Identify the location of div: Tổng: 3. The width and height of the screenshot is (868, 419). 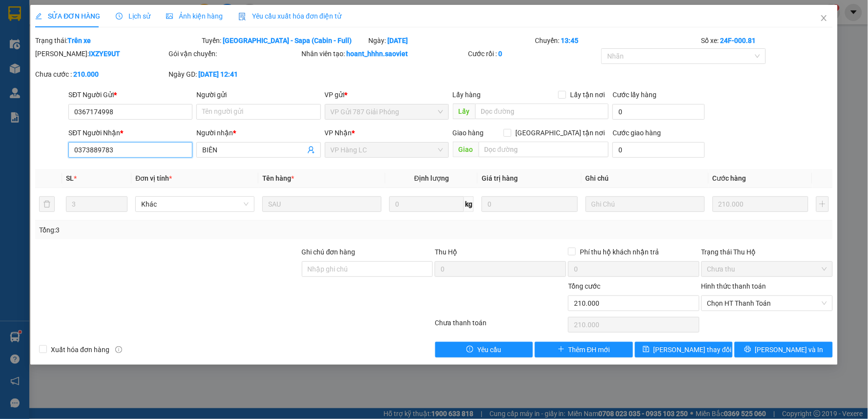
(187, 230).